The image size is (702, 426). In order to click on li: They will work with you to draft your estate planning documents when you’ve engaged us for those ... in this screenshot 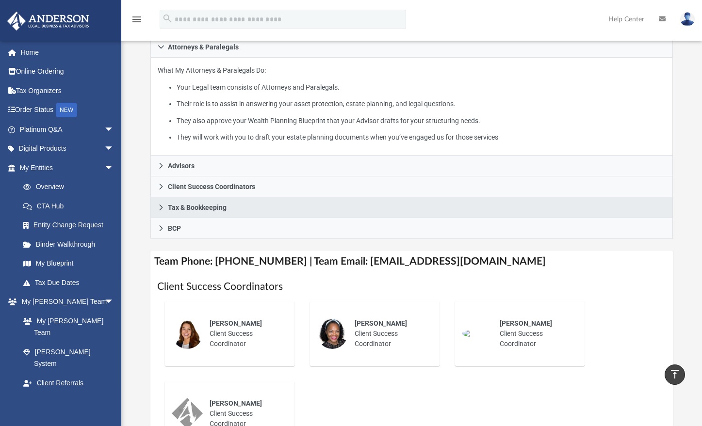, I will do `click(421, 137)`.